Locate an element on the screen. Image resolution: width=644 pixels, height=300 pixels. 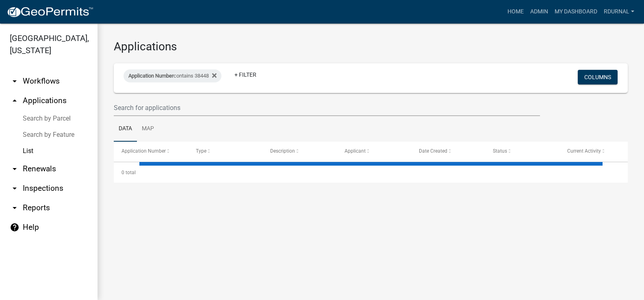
datatable-header-cell: Type is located at coordinates (225, 151).